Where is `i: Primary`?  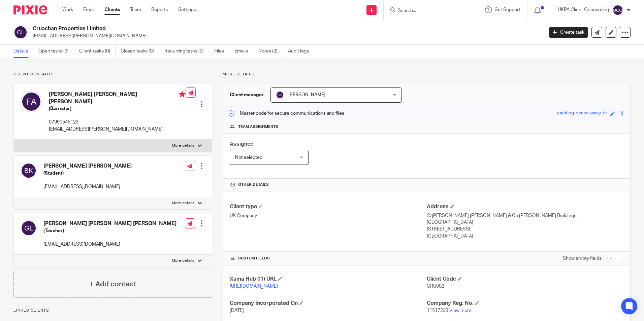
i: Primary is located at coordinates (182, 94).